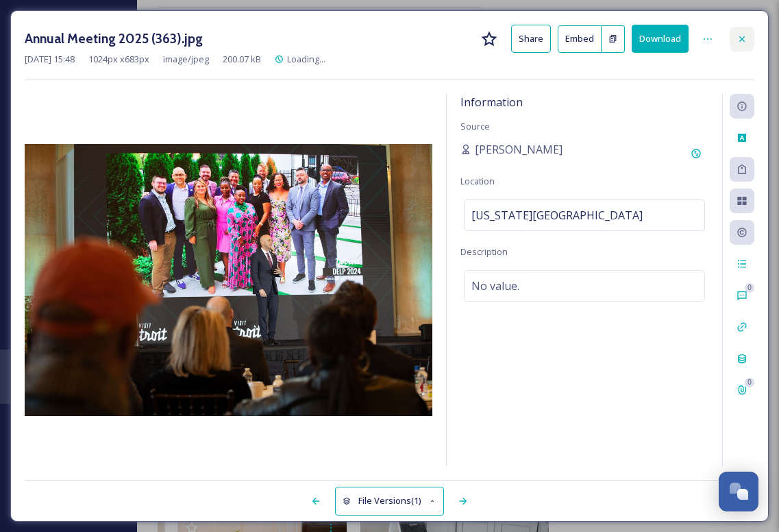 This screenshot has height=532, width=779. What do you see at coordinates (477, 181) in the screenshot?
I see `span: Location` at bounding box center [477, 181].